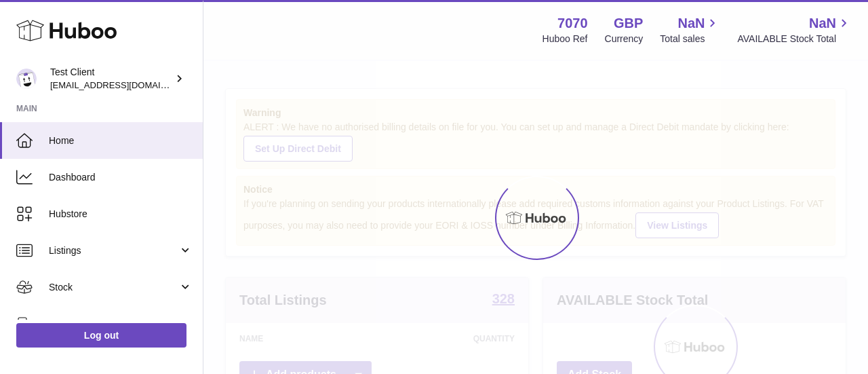 This screenshot has height=374, width=868. What do you see at coordinates (113, 287) in the screenshot?
I see `span: Stock` at bounding box center [113, 287].